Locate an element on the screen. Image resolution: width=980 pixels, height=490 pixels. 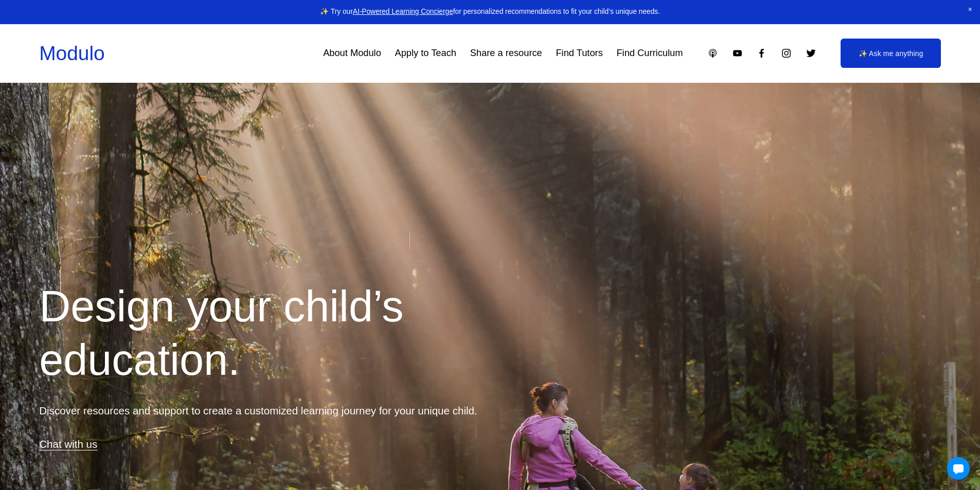
a: Instagram is located at coordinates (786, 53).